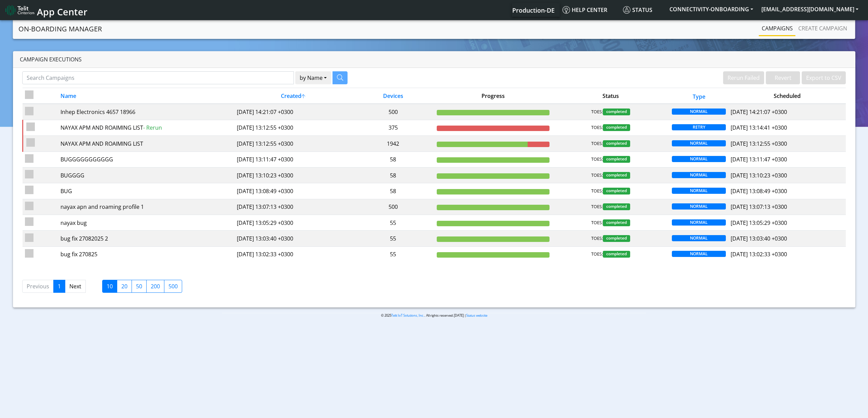 Image resolution: width=868 pixels, height=418 pixels. Describe the element at coordinates (590, 10) in the screenshot. I see `a: Help center` at that location.